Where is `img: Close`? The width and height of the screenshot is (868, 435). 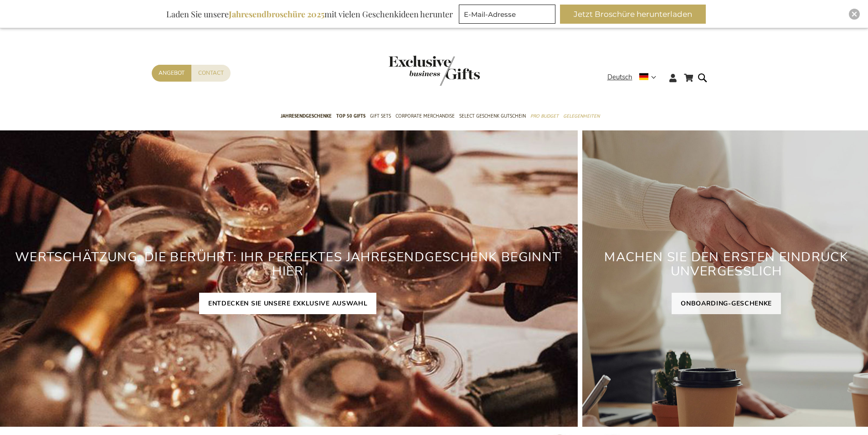
img: Close is located at coordinates (854, 14).